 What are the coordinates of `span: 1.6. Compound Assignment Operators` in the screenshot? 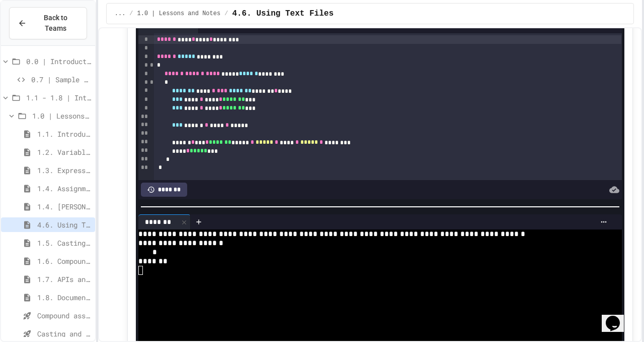 It's located at (64, 261).